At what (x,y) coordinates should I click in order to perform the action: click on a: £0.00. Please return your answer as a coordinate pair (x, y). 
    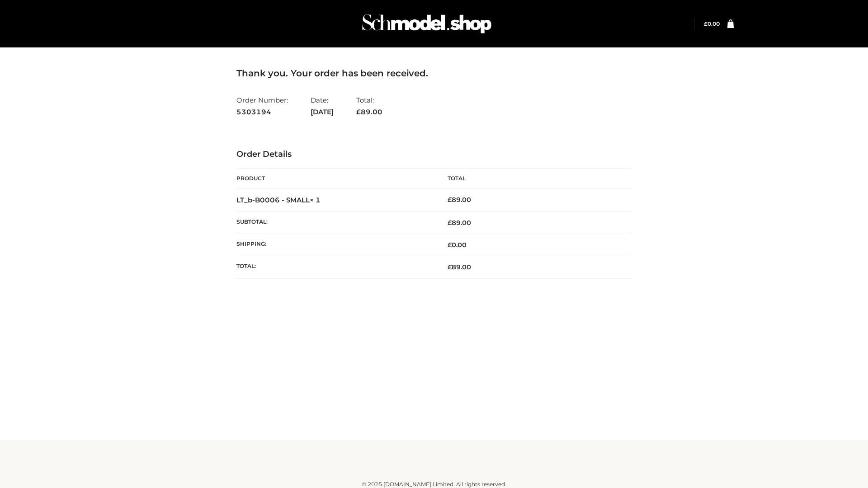
    Looking at the image, I should click on (712, 24).